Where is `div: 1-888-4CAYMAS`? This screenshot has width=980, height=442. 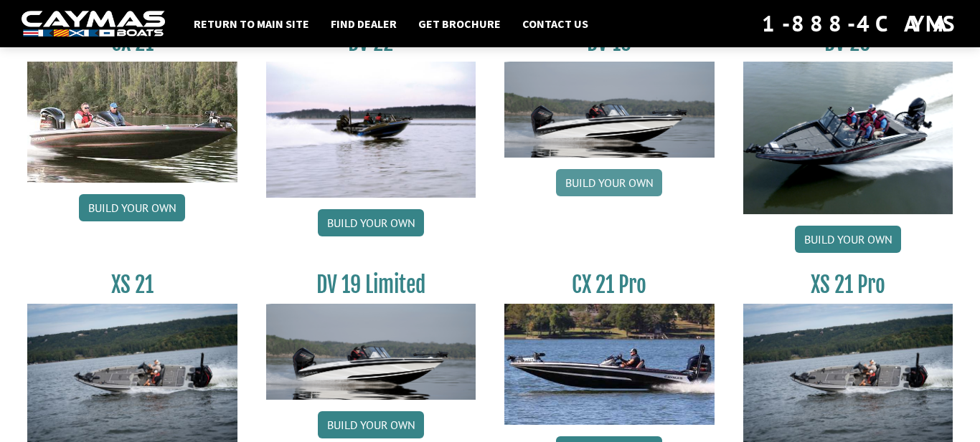 div: 1-888-4CAYMAS is located at coordinates (860, 23).